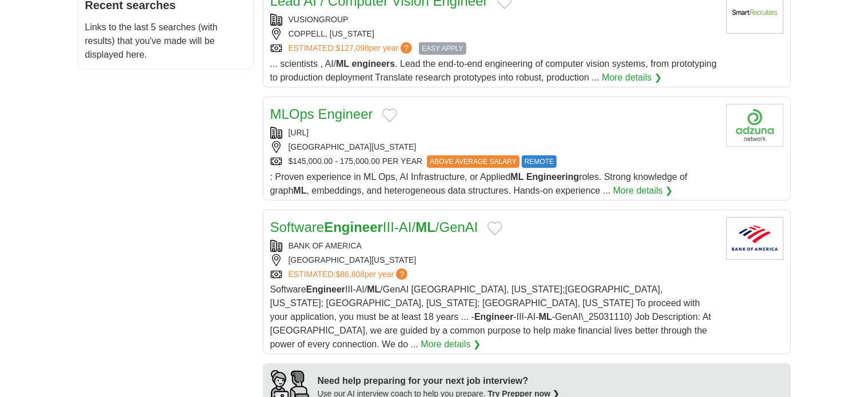  I want to click on div: VUSIONGROUP, so click(494, 19).